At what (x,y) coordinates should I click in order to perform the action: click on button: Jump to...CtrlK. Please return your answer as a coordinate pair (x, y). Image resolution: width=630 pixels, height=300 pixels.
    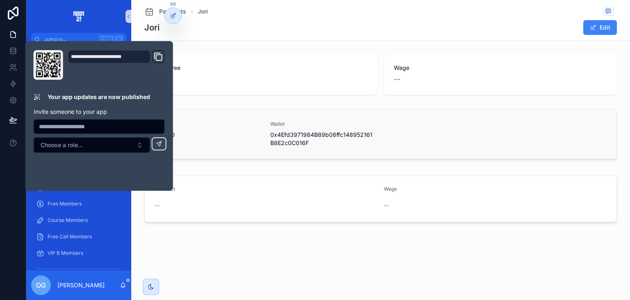
    Looking at the image, I should click on (79, 39).